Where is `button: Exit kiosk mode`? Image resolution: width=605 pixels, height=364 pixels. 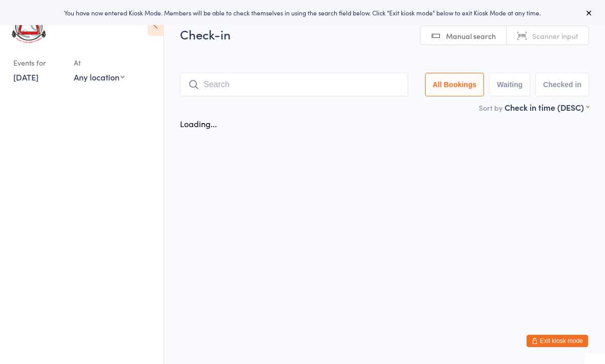 button: Exit kiosk mode is located at coordinates (557, 341).